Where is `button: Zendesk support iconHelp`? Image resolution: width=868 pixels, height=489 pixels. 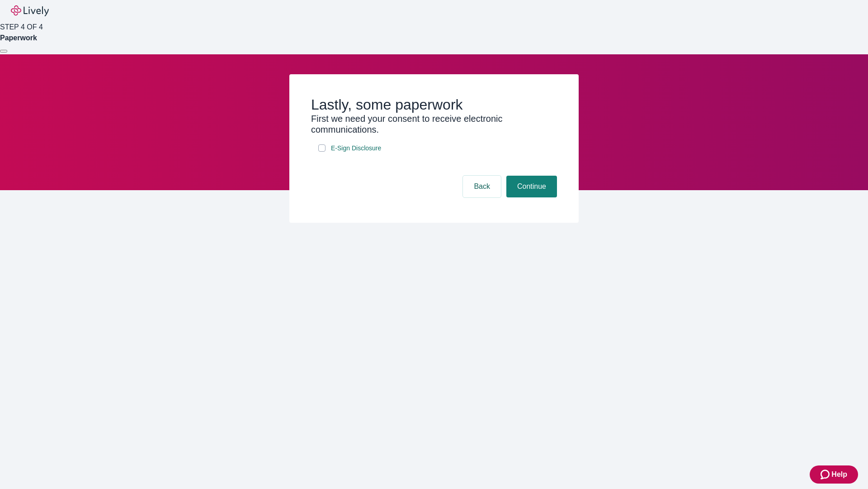
button: Zendesk support iconHelp is located at coordinates (834, 474).